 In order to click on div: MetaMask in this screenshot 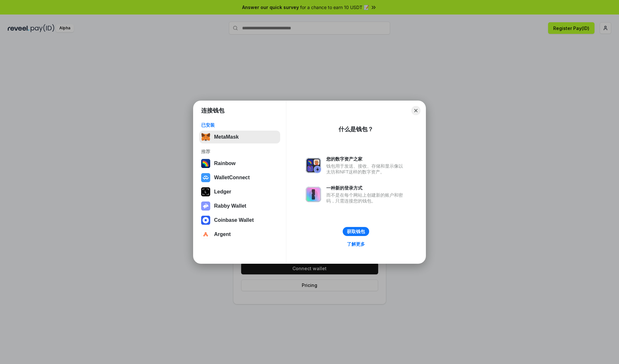, I will do `click(226, 137)`.